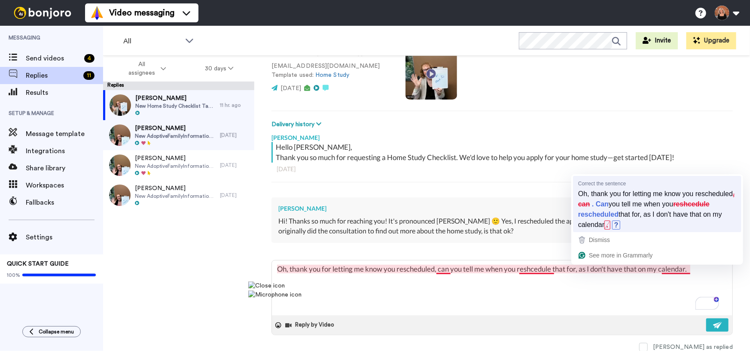  Describe the element at coordinates (13, 275) in the screenshot. I see `span: 100%` at that location.